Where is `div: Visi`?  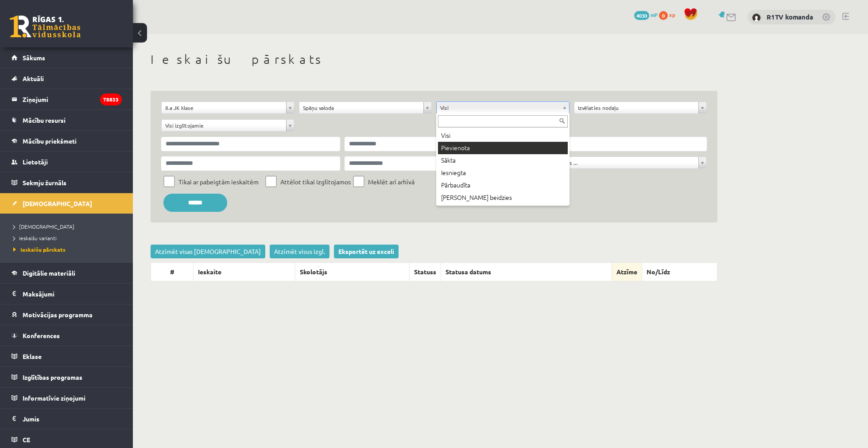 div: Visi is located at coordinates (503, 135).